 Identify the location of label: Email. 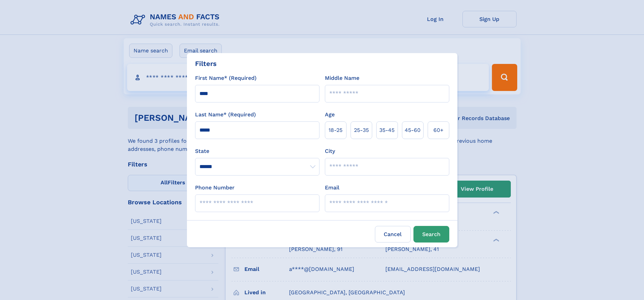
(332, 188).